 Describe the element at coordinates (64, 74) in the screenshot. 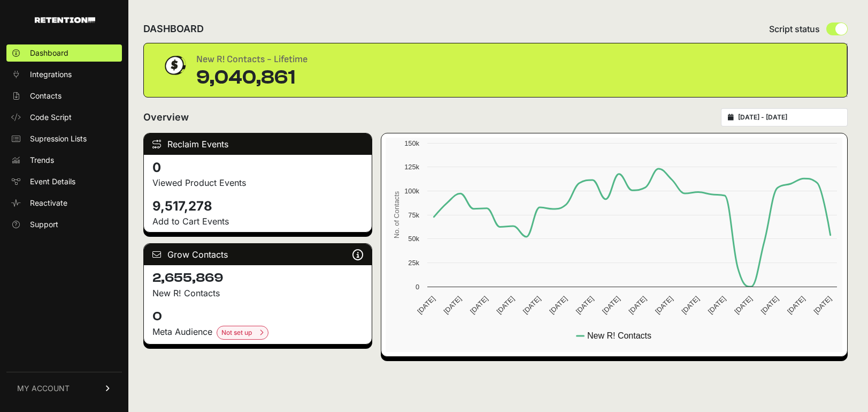

I see `a: Integrations` at that location.